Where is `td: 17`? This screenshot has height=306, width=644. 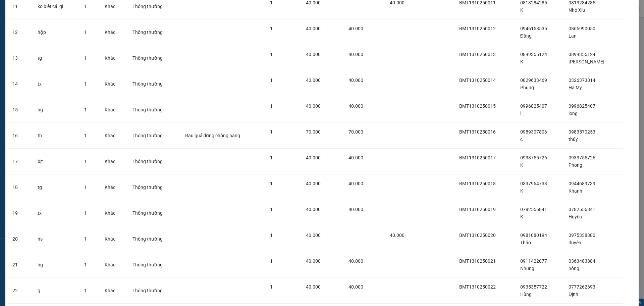 td: 17 is located at coordinates (20, 162).